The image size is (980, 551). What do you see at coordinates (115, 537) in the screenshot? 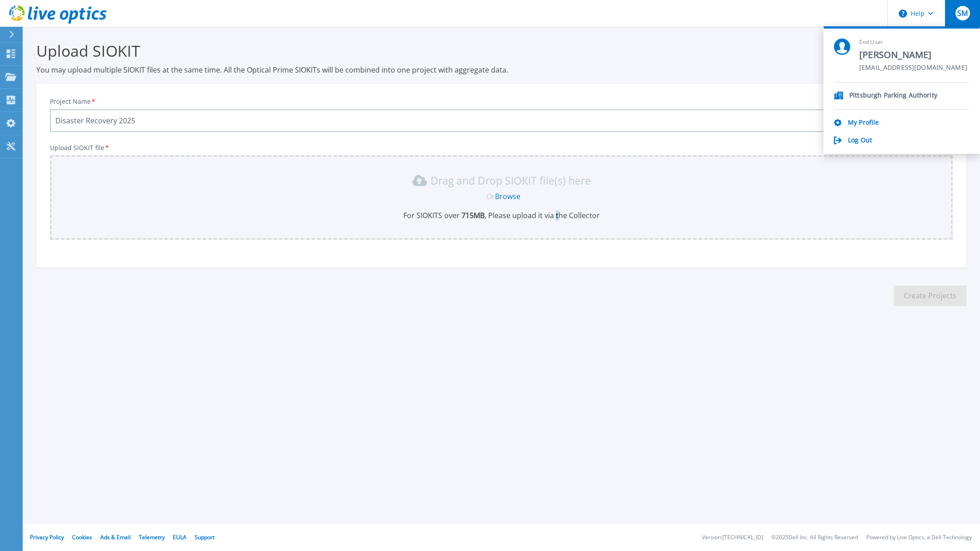
I see `a: Ads & Email` at bounding box center [115, 537].